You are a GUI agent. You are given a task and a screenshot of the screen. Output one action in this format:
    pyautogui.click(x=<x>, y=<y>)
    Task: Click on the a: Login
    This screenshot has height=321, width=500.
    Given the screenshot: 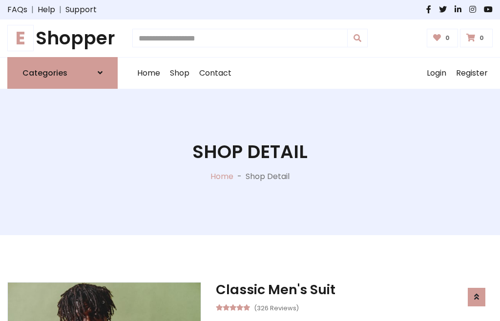 What is the action you would take?
    pyautogui.click(x=436, y=73)
    